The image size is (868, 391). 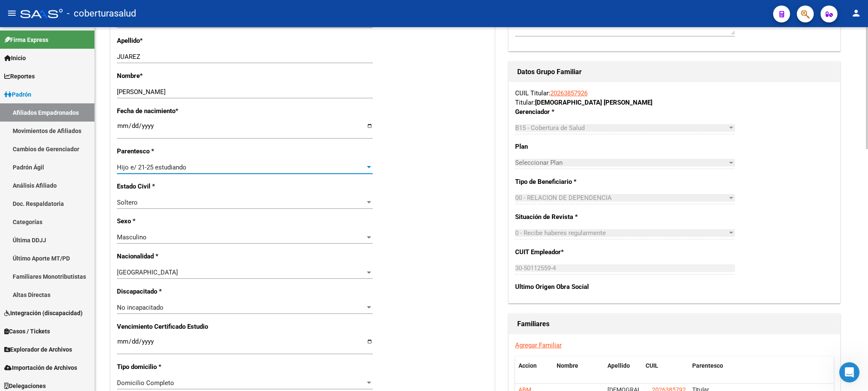 What do you see at coordinates (624, 366) in the screenshot?
I see `datatable-header-cell: Apellido` at bounding box center [624, 366].